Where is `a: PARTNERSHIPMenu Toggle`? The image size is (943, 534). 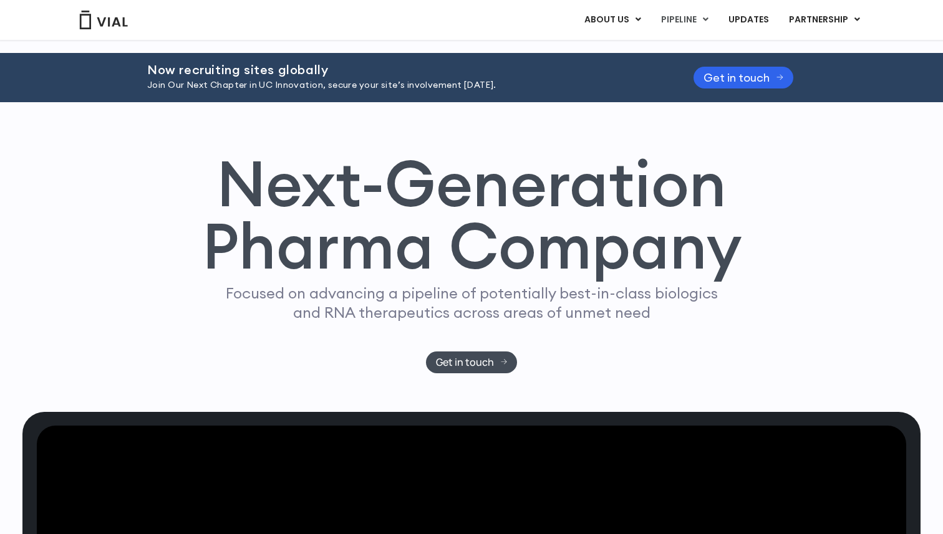
a: PARTNERSHIPMenu Toggle is located at coordinates (824, 20).